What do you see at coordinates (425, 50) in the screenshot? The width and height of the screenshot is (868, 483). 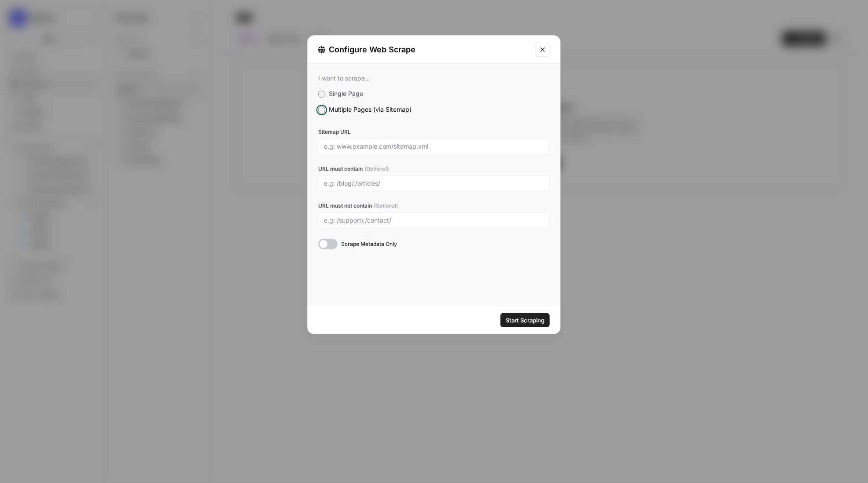 I see `div: Configure Web Scrape` at bounding box center [425, 50].